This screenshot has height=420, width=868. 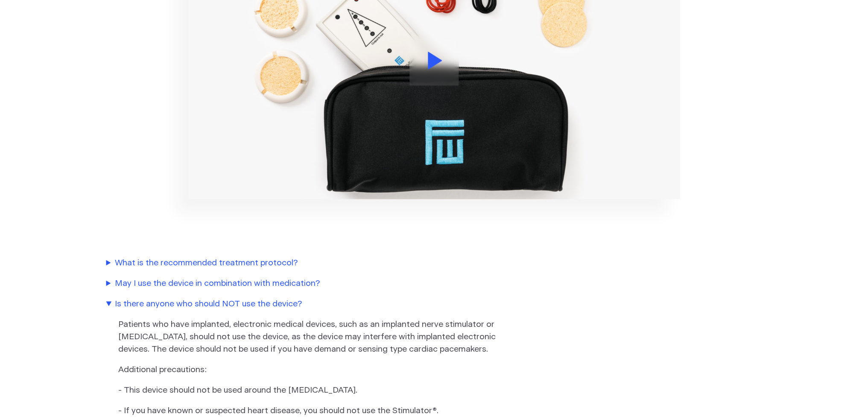 What do you see at coordinates (307, 411) in the screenshot?
I see `p: - If you have known or suspected heart disease, you should not use the Stimulator®.` at bounding box center [307, 411].